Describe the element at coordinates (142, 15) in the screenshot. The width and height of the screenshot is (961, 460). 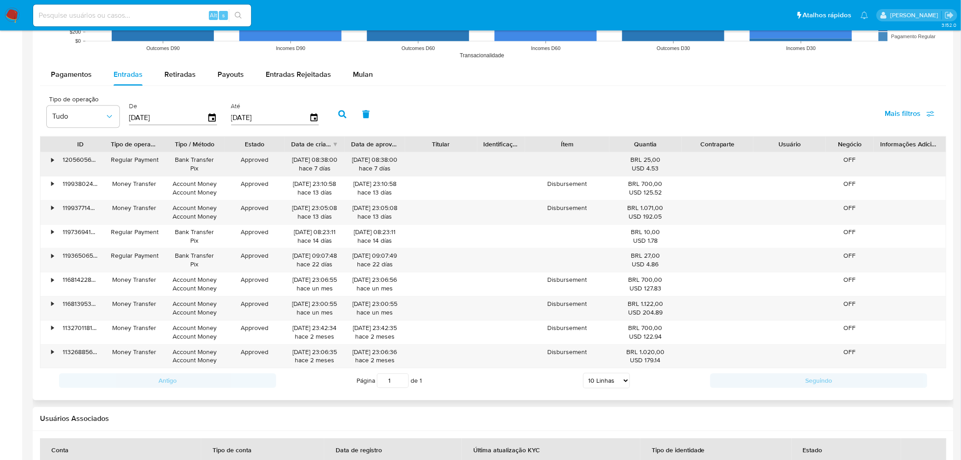
I see `input: Pesquise usuários ou casos...` at that location.